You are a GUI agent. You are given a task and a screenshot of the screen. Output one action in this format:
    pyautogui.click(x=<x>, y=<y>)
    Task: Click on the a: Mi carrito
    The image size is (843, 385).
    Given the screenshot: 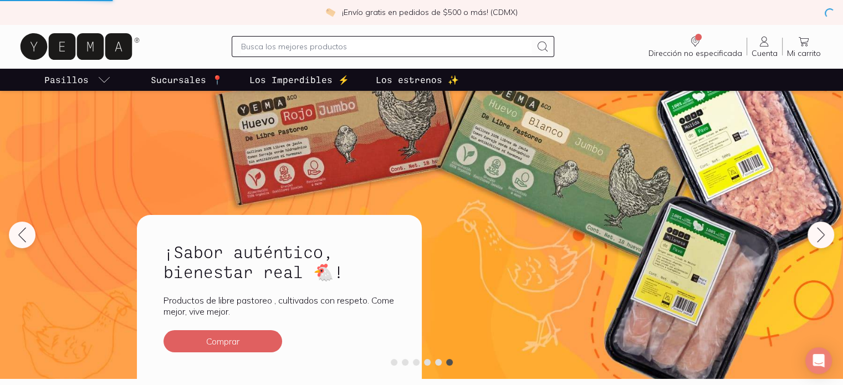 What is the action you would take?
    pyautogui.click(x=804, y=47)
    